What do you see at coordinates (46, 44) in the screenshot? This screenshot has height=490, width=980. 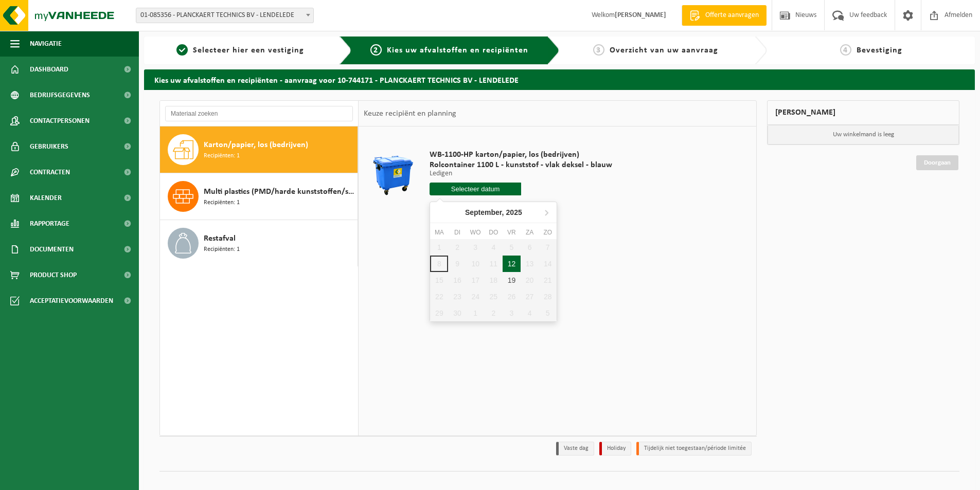 I see `span: Navigatie` at bounding box center [46, 44].